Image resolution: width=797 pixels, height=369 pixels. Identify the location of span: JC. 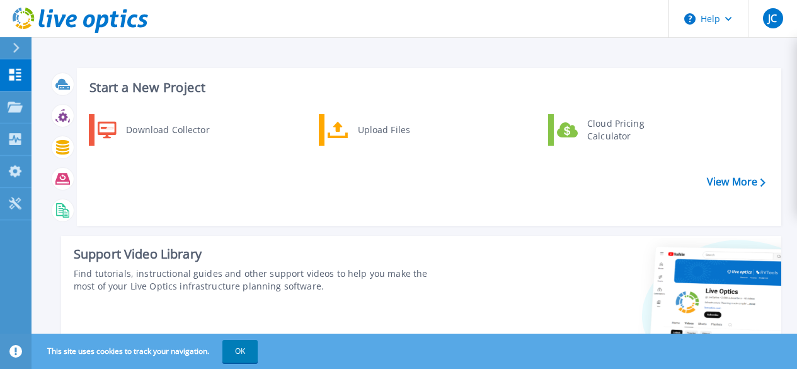
(773, 18).